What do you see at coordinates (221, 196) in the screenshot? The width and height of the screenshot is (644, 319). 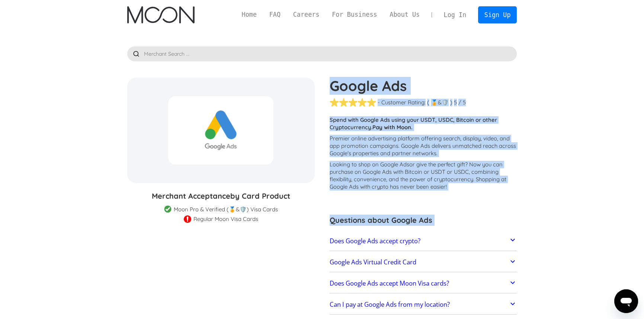 I see `h3: Merchant Acceptance` at bounding box center [221, 196].